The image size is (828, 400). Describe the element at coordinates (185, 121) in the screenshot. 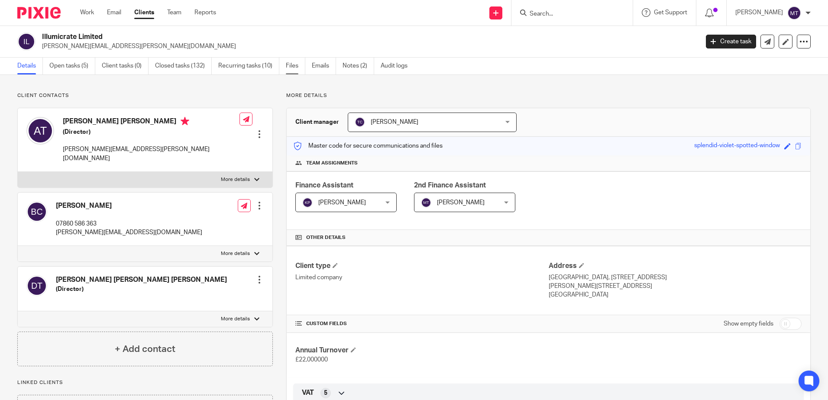

I see `i: Primary` at that location.